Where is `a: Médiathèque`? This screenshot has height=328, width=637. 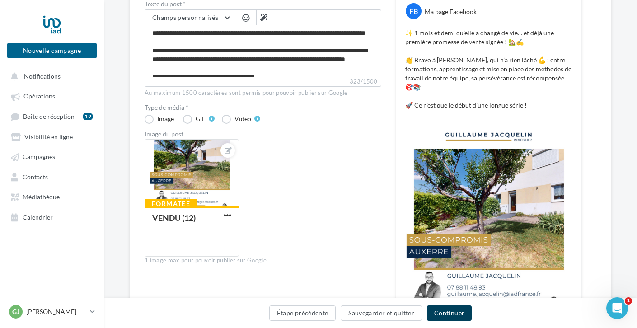 a: Médiathèque is located at coordinates (52, 197).